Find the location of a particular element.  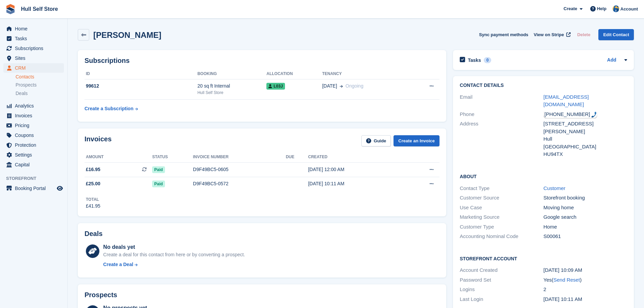

a: Deals is located at coordinates (39, 93).